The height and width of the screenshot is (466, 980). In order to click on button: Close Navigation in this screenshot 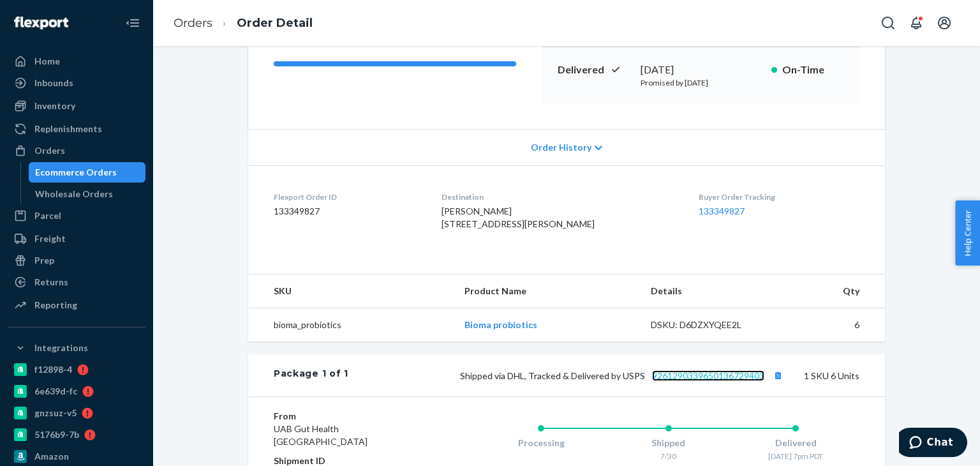, I will do `click(133, 23)`.